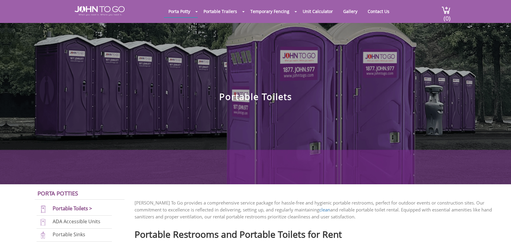  I want to click on a: clean, so click(325, 210).